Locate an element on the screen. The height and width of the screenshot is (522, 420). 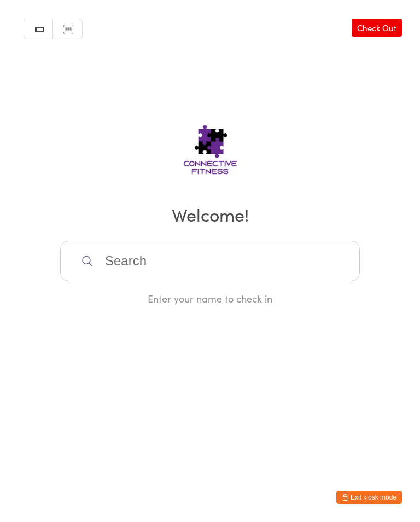
button: Exit kiosk mode is located at coordinates (370, 497).